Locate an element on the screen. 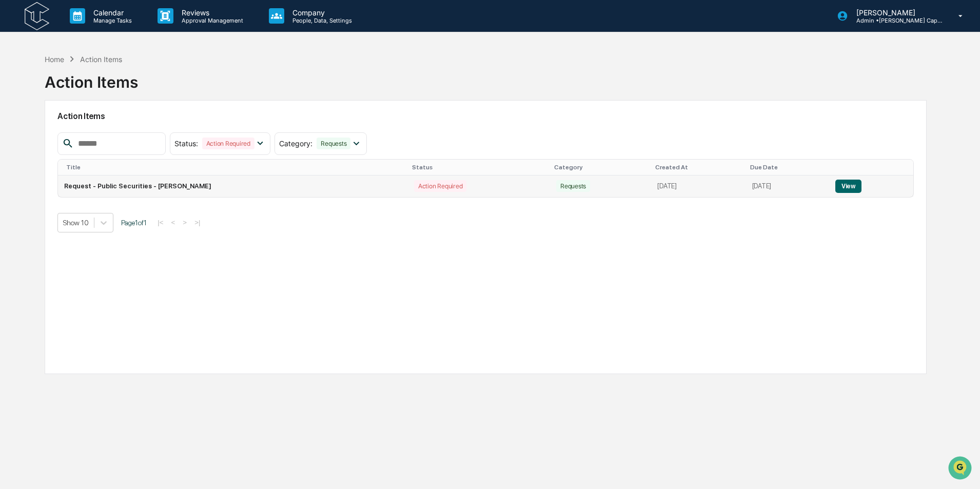 The height and width of the screenshot is (489, 980). a: 🔎Data Lookup is located at coordinates (37, 154).